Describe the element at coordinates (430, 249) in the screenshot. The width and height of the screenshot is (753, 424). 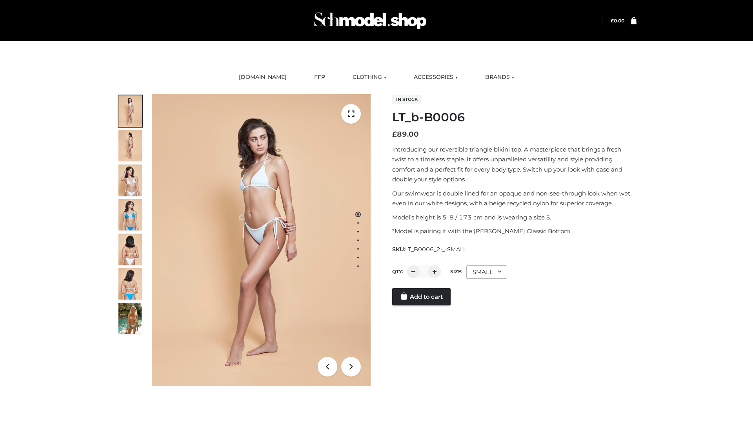
I see `span: SKU:` at that location.